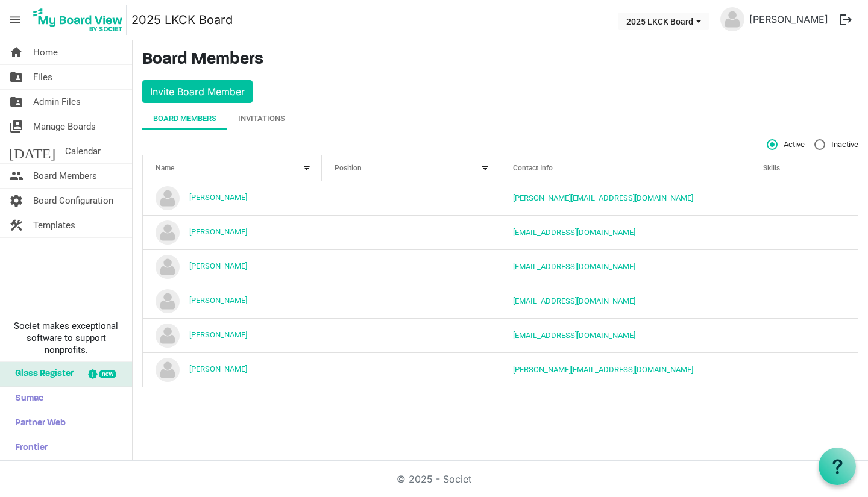  What do you see at coordinates (16, 225) in the screenshot?
I see `span: construction` at bounding box center [16, 225].